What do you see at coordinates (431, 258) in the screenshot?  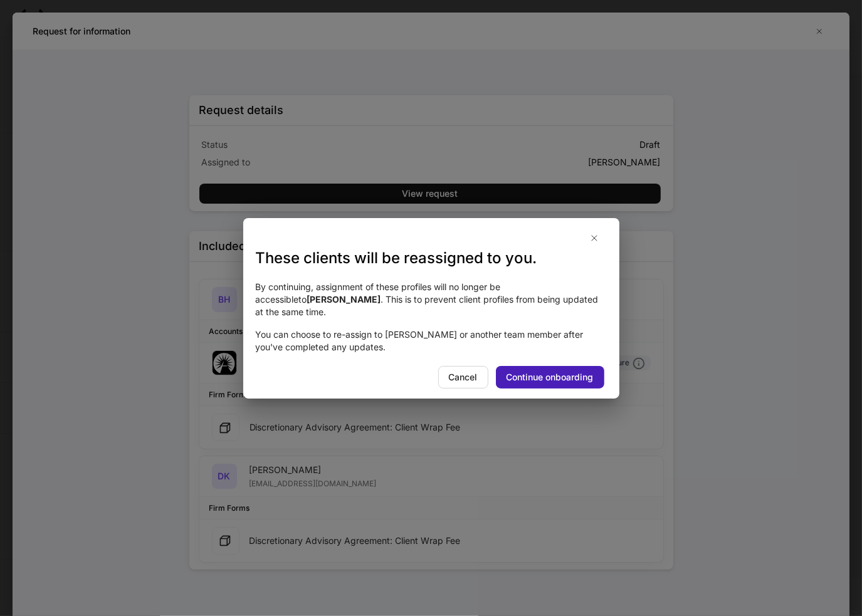 I see `h3: These clients will be reassigned to you.` at bounding box center [431, 258].